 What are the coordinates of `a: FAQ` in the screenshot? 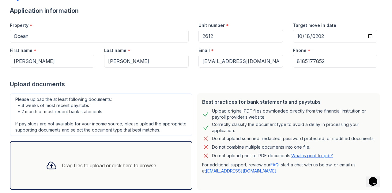 It's located at (274, 165).